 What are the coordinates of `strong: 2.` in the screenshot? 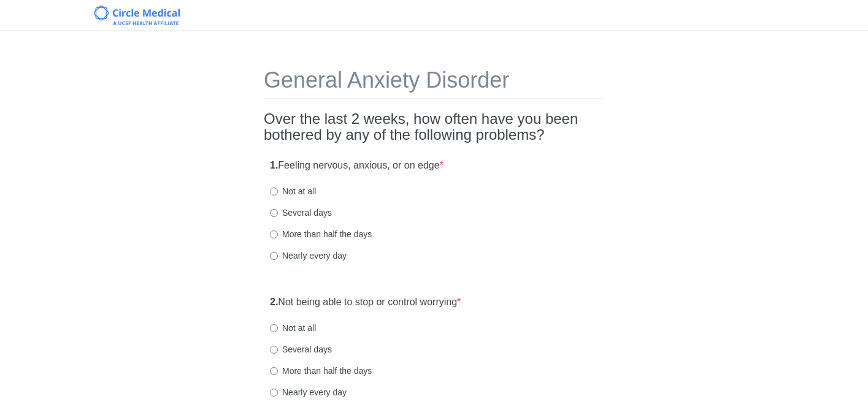 It's located at (273, 302).